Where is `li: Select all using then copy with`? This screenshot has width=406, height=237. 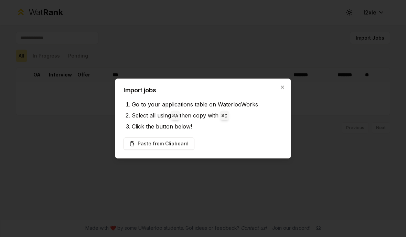 li: Select all using then copy with is located at coordinates (207, 115).